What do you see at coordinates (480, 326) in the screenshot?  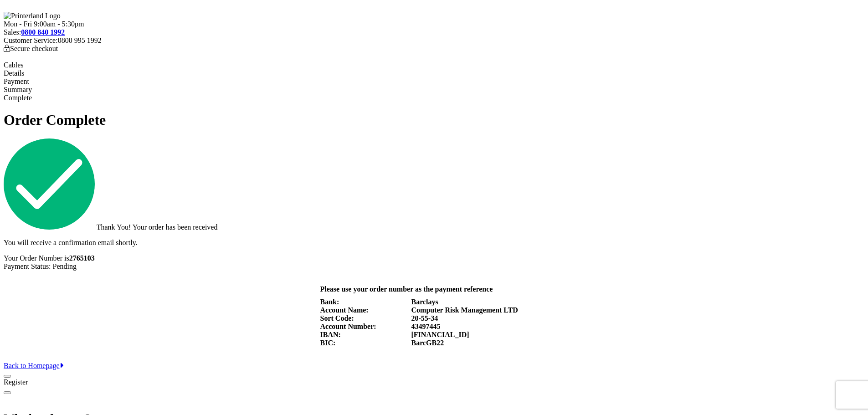 I see `div: 43497445` at bounding box center [480, 326].